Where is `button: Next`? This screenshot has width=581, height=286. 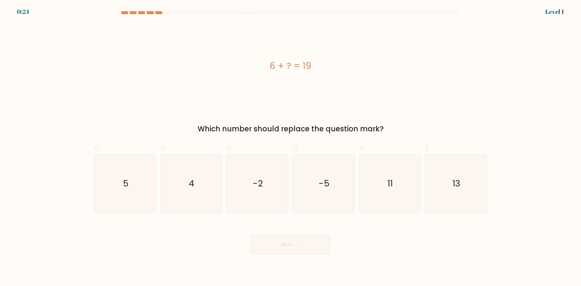 button: Next is located at coordinates (290, 244).